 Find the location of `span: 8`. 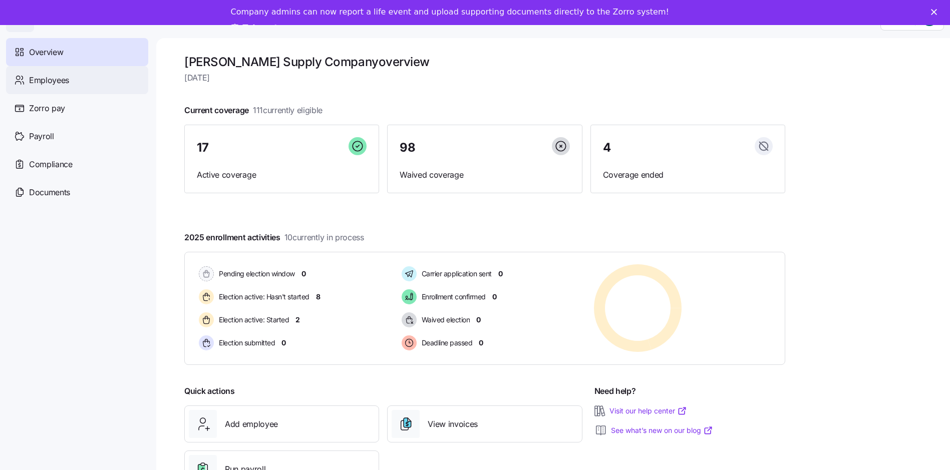

span: 8 is located at coordinates (318, 297).